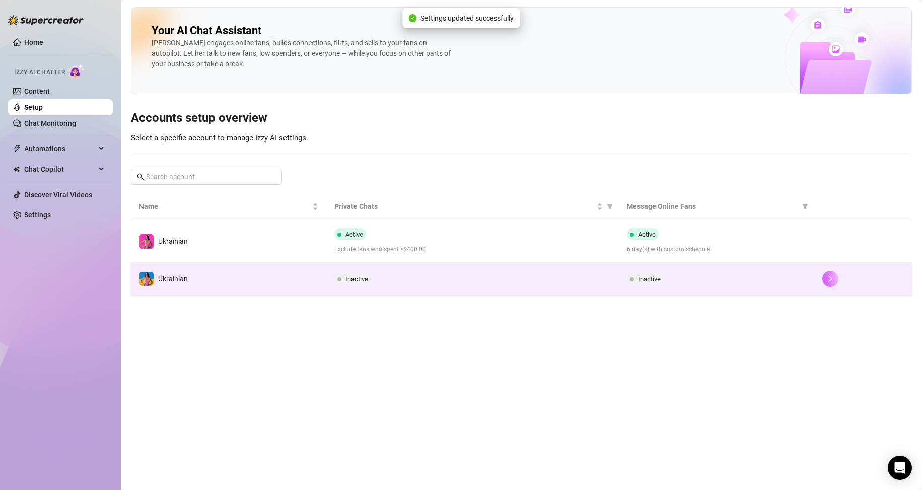  I want to click on a: Settings, so click(37, 215).